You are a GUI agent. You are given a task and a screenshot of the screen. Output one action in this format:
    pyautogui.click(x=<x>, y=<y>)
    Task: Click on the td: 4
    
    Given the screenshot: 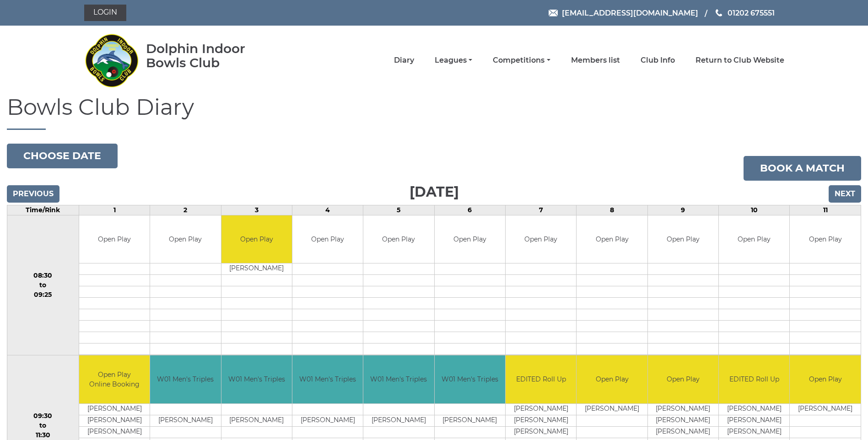 What is the action you would take?
    pyautogui.click(x=328, y=210)
    